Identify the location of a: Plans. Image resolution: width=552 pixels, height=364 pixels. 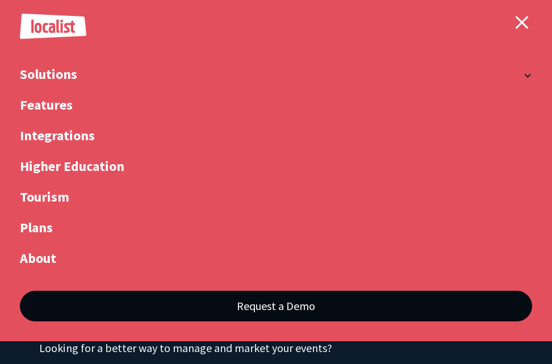
(276, 236).